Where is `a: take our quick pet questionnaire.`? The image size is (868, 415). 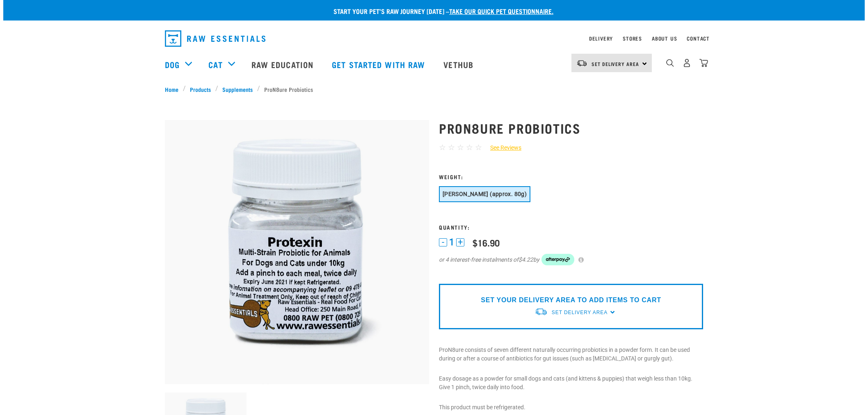
a: take our quick pet questionnaire. is located at coordinates (501, 11).